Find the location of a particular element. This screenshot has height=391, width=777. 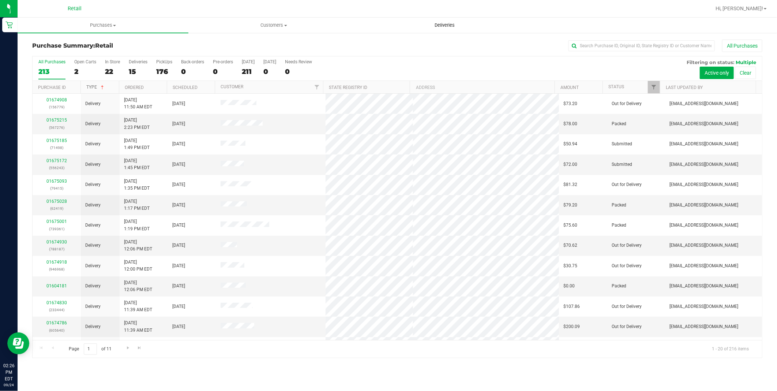

p: 02:26 PM EDT is located at coordinates (9, 372).